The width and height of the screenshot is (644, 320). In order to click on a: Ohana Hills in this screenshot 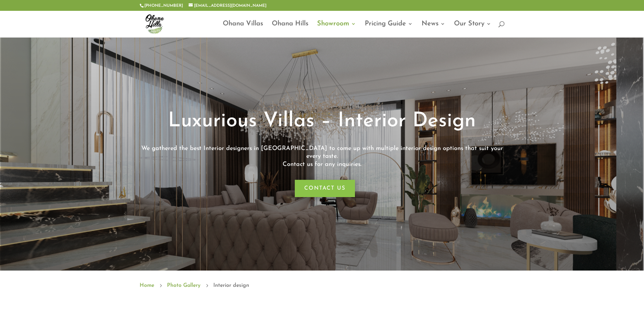, I will do `click(290, 29)`.